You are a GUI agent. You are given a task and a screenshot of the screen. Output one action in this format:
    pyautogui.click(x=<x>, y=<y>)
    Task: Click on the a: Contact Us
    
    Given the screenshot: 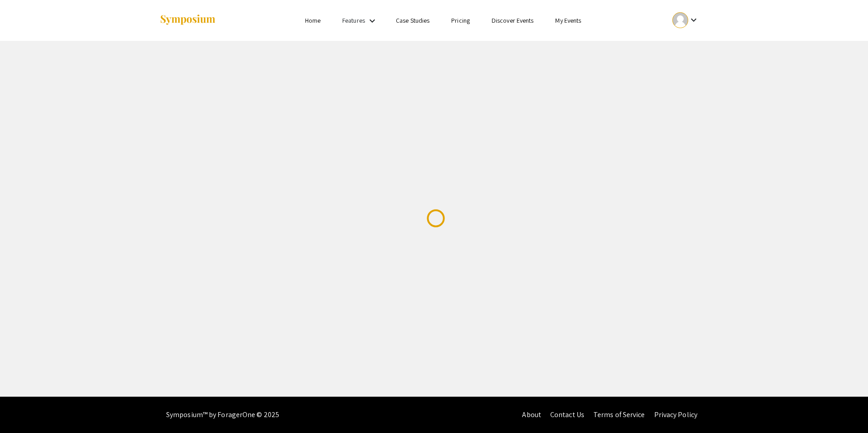 What is the action you would take?
    pyautogui.click(x=567, y=415)
    